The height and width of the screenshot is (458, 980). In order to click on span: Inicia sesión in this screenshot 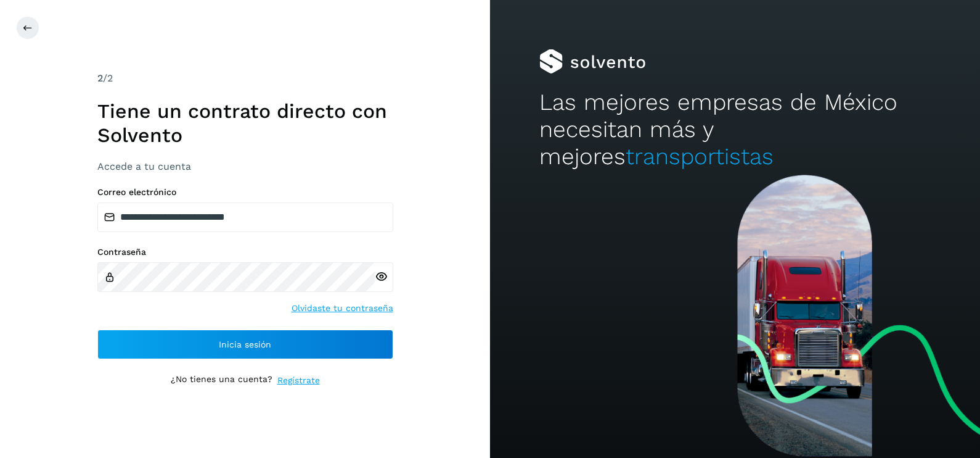, I will do `click(245, 344)`.